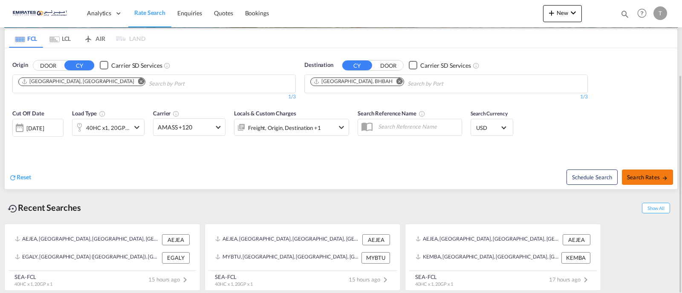 This screenshot has height=293, width=682. I want to click on span: Show All, so click(656, 208).